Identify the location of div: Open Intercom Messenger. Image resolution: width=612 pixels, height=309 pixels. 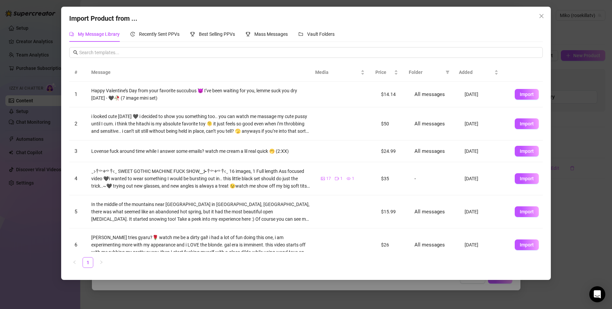
(597, 294).